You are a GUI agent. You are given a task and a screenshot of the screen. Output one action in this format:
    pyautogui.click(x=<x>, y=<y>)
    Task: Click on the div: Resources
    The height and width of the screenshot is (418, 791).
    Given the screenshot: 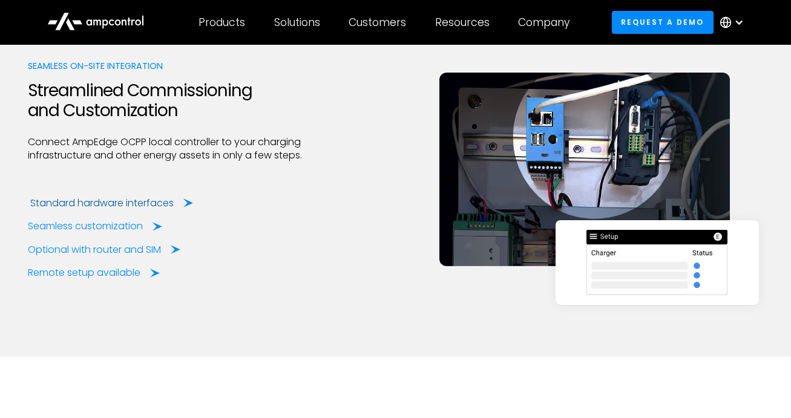 What is the action you would take?
    pyautogui.click(x=462, y=22)
    